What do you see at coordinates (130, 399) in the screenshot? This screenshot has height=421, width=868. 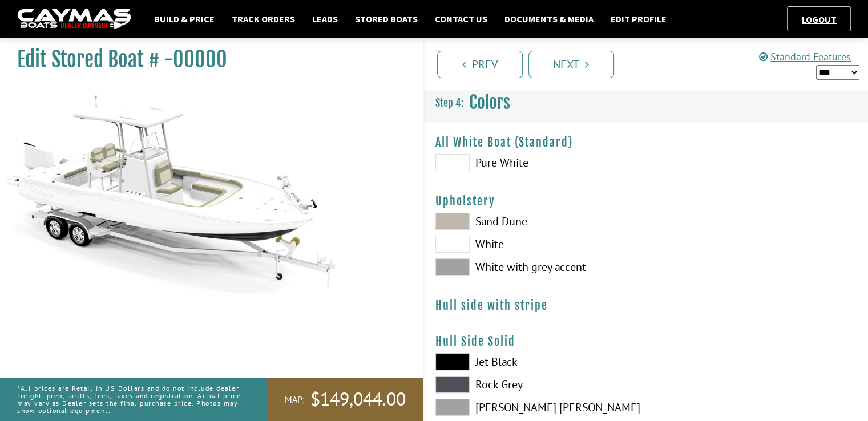 I see `p: *All prices are Retail in US Dollars and do not include dealer freight, prep, tariffs, fees, taxe...` at bounding box center [130, 399].